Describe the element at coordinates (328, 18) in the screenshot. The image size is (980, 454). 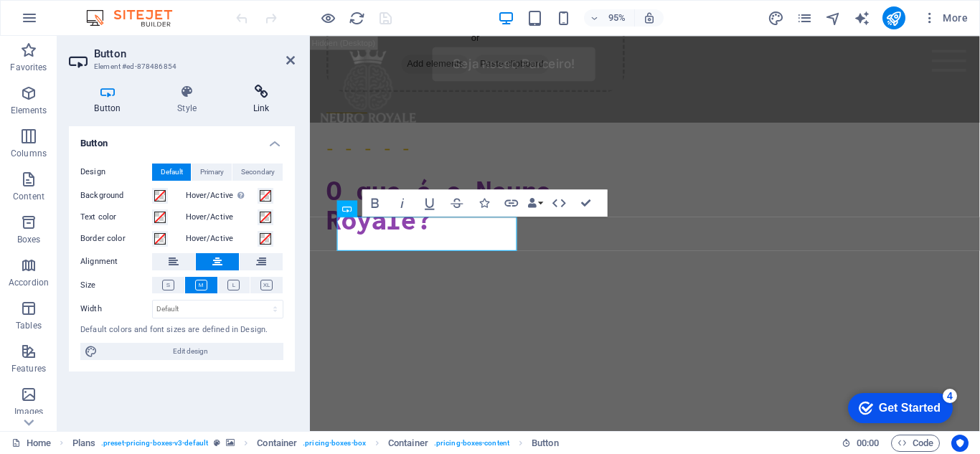
I see `button: Click here to leave preview mode and continue editing` at that location.